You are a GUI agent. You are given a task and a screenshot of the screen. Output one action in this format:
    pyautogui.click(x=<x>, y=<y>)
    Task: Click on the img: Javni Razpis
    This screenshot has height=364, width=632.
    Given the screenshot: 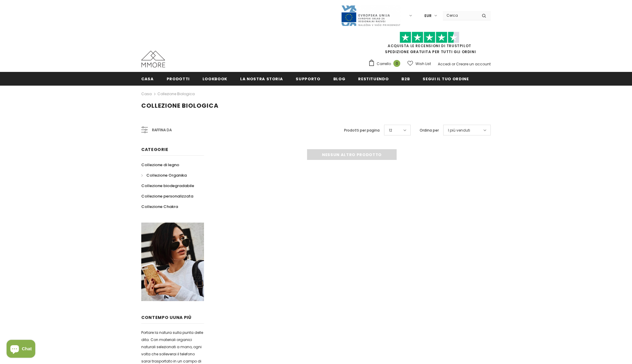 What is the action you would take?
    pyautogui.click(x=370, y=16)
    